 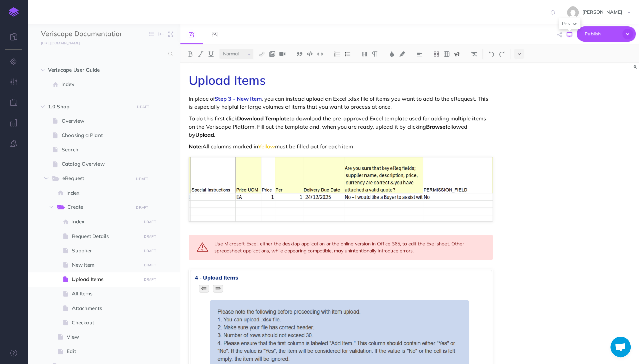 I want to click on span: Yellow, so click(x=266, y=146).